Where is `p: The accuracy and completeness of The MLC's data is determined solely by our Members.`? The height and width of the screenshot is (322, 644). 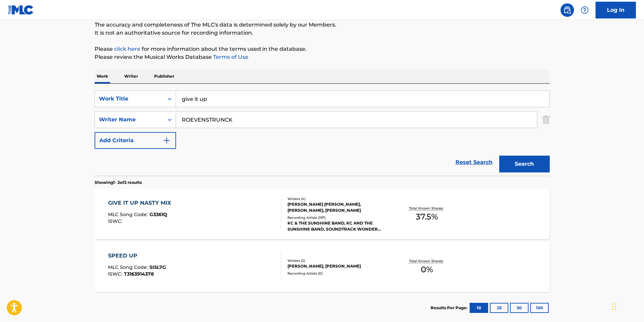 p: The accuracy and completeness of The MLC's data is determined solely by our Members. is located at coordinates (322, 25).